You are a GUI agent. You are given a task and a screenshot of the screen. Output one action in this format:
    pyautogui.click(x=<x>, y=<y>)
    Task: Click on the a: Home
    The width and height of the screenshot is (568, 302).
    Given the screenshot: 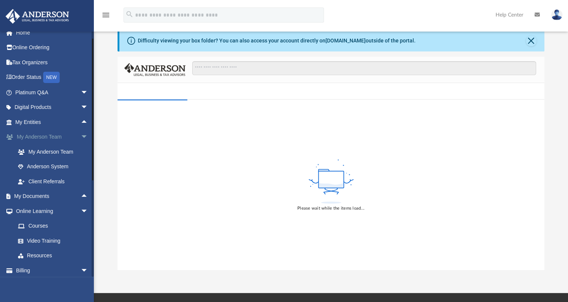 What is the action you would take?
    pyautogui.click(x=52, y=33)
    